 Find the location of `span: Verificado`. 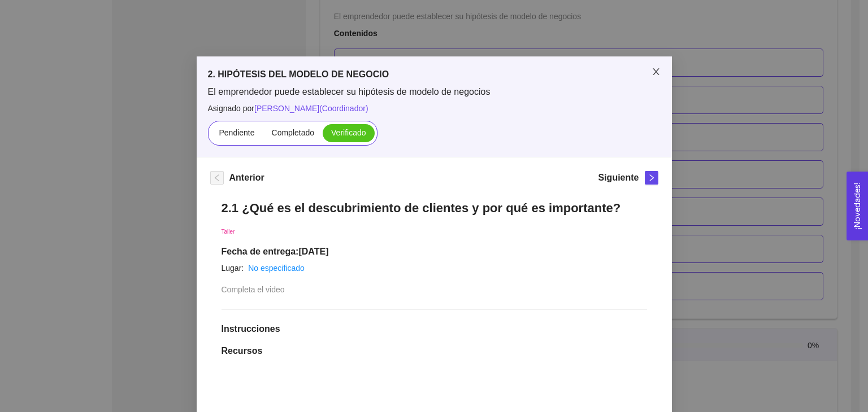

span: Verificado is located at coordinates (348, 133).